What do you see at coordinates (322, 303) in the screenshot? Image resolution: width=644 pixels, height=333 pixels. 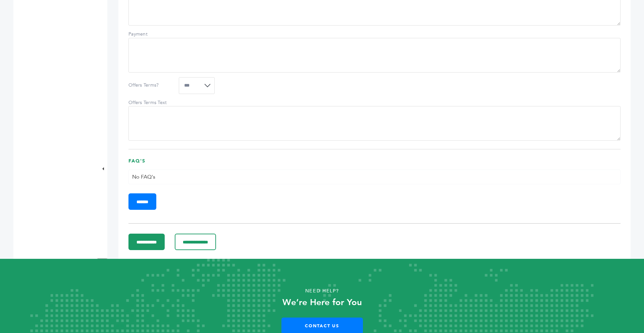 I see `strong: We’re Here for You` at bounding box center [322, 303].